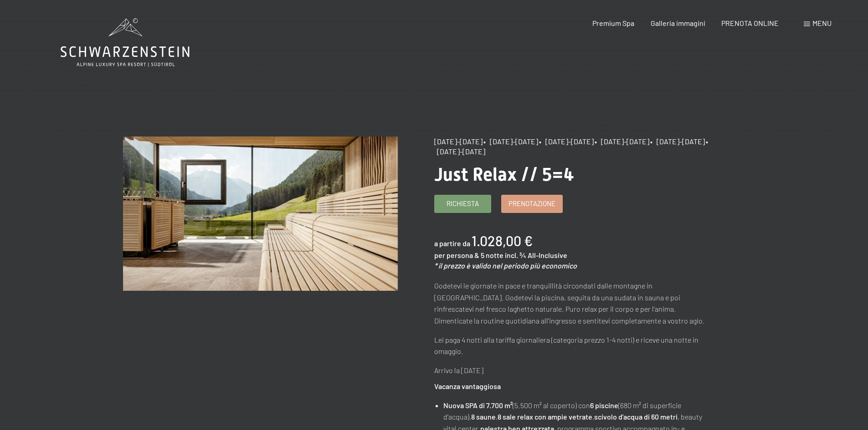 Image resolution: width=868 pixels, height=430 pixels. Describe the element at coordinates (483, 416) in the screenshot. I see `strong: 8 saune` at that location.